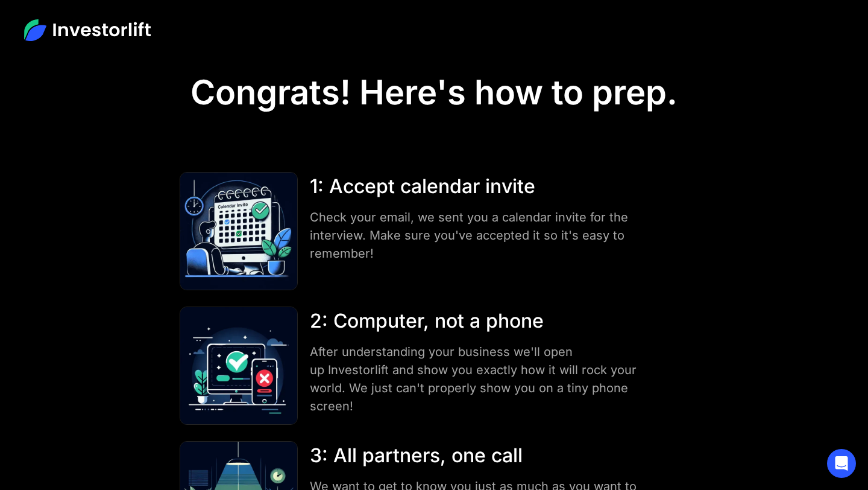 The height and width of the screenshot is (490, 868). What do you see at coordinates (480, 379) in the screenshot?
I see `div: After understanding your business we'll open up Investorlift and show you exactly how it will roc...` at bounding box center [480, 379].